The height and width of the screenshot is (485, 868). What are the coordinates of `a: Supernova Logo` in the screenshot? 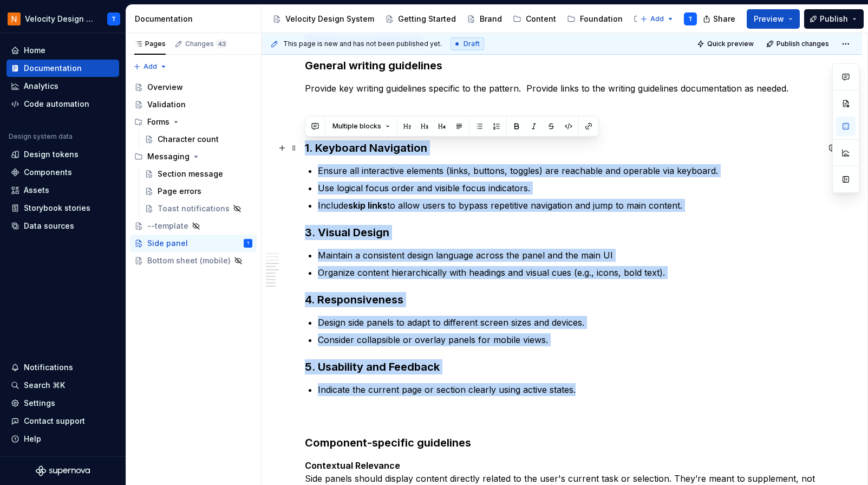 It's located at (63, 471).